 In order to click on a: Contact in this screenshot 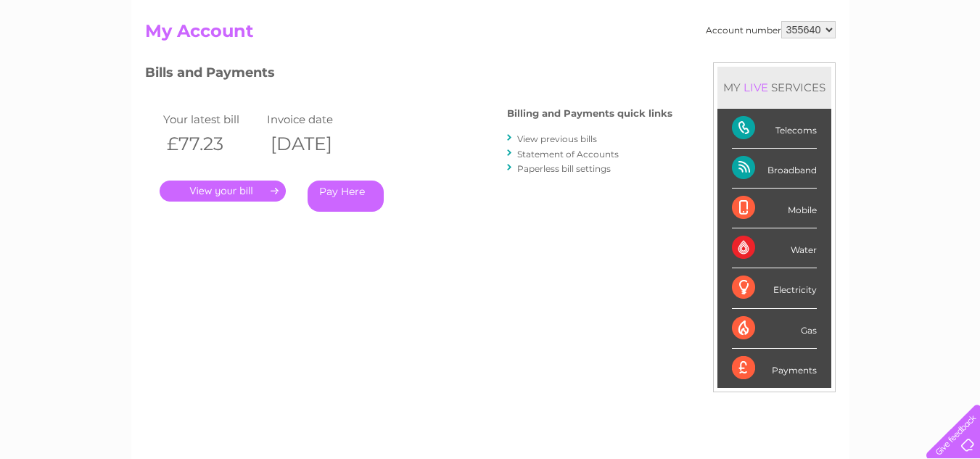, I will do `click(901, 67)`.